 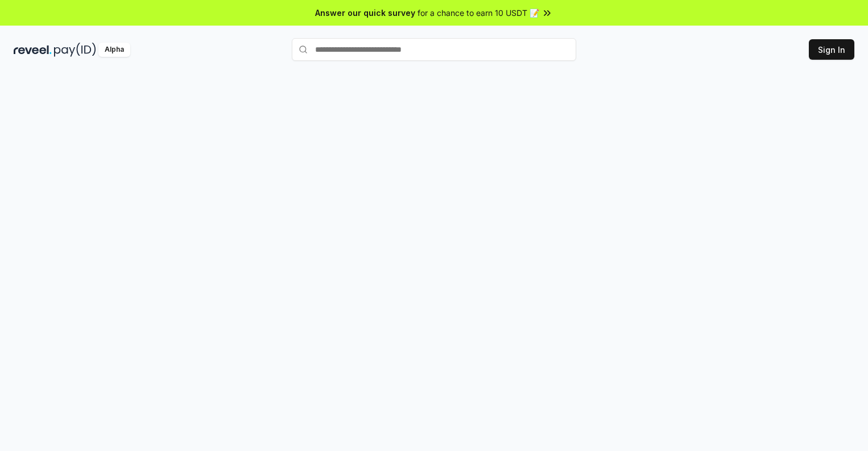 I want to click on span: for a chance to earn 10 USDT 📝, so click(x=478, y=12).